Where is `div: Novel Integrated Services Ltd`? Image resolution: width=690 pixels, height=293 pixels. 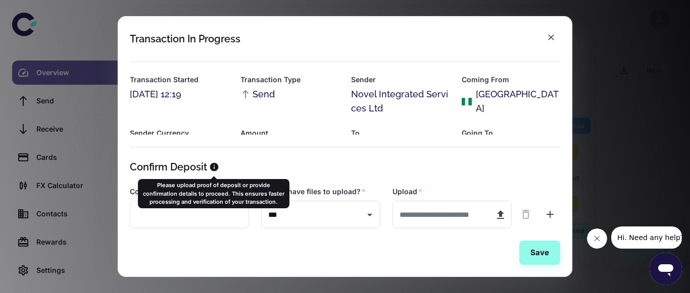
div: Novel Integrated Services Ltd is located at coordinates (400, 101).